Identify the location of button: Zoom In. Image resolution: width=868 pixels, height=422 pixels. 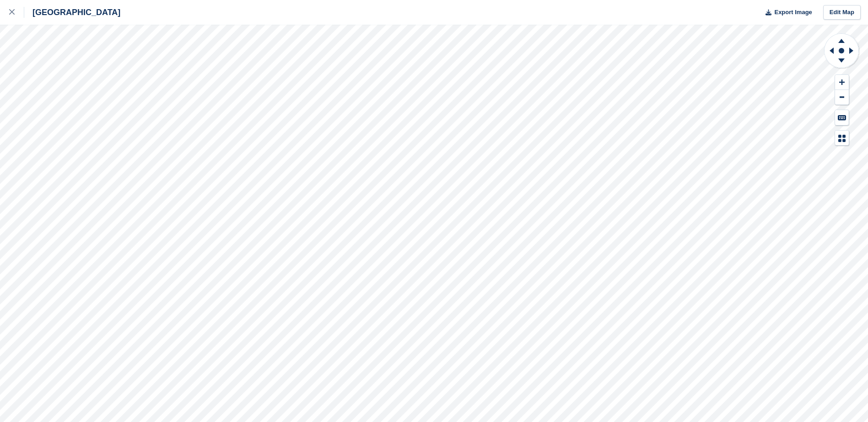
(842, 82).